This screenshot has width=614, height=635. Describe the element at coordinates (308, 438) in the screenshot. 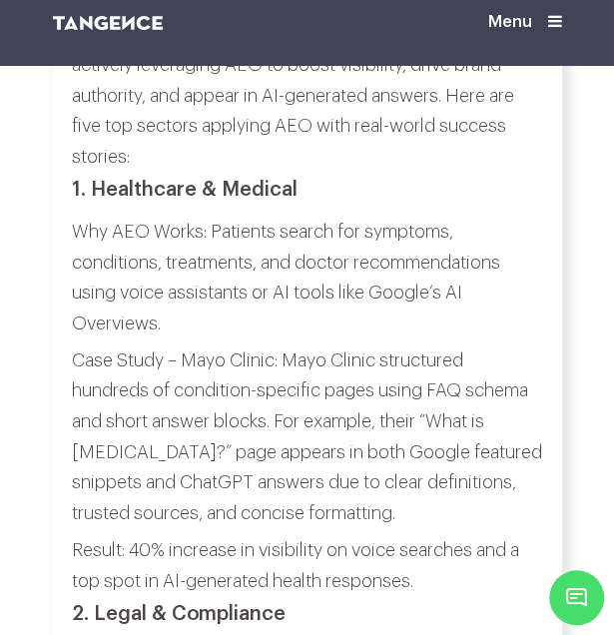

I see `p: Case Study – Mayo Clinic: Mayo Clinic structured hundreds of condition-specific pages using FAQ s...` at that location.